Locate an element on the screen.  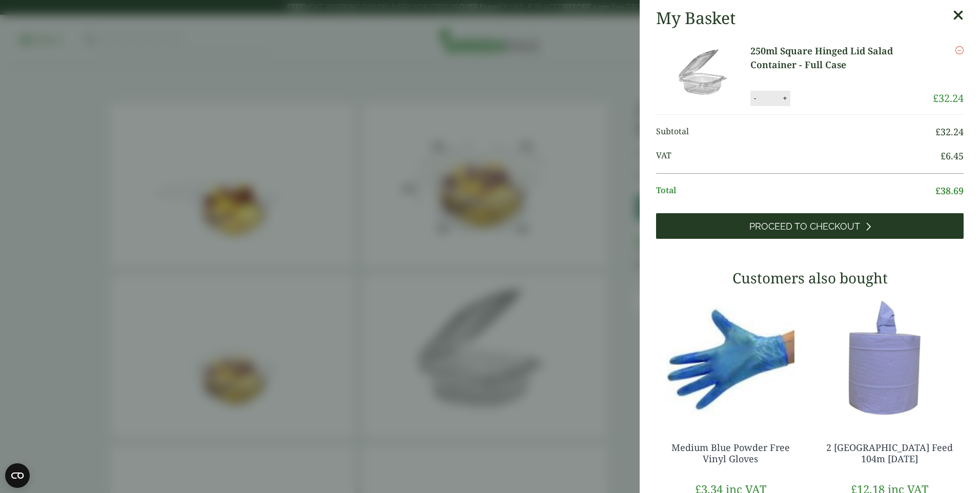
bdi: 6.45 is located at coordinates (952, 156).